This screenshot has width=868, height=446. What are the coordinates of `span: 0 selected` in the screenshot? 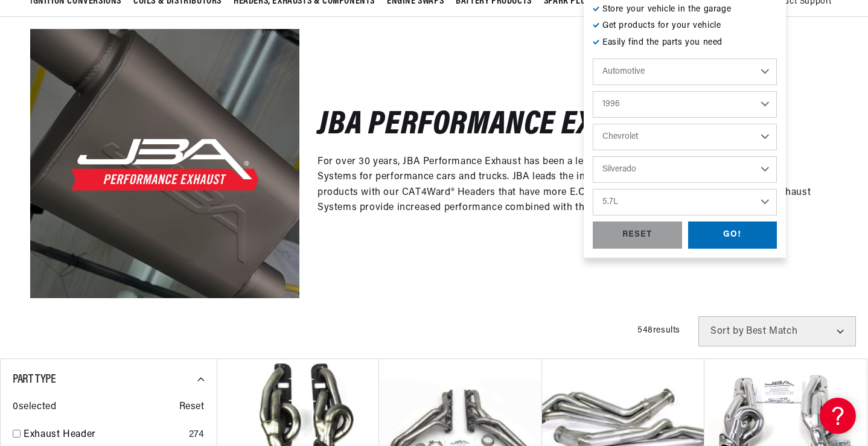 It's located at (35, 408).